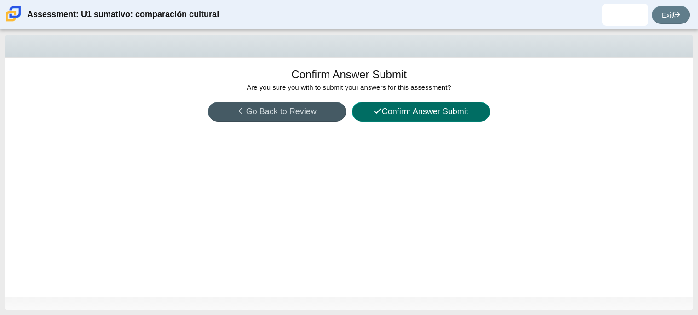 This screenshot has width=698, height=315. What do you see at coordinates (670, 15) in the screenshot?
I see `a: Exit` at bounding box center [670, 15].